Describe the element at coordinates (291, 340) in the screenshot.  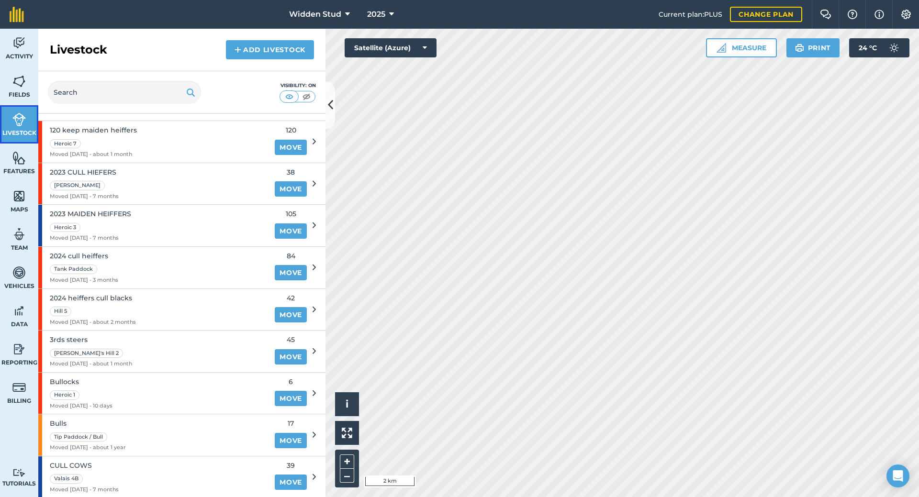
I see `span: 45` at that location.